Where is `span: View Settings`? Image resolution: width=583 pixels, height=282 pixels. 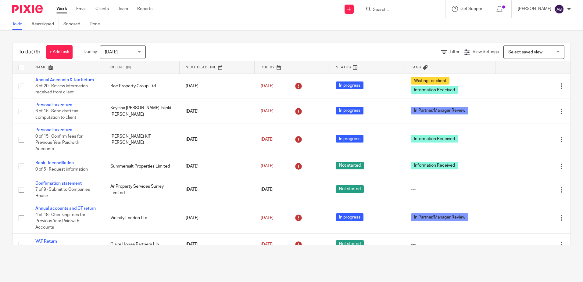 span: View Settings is located at coordinates (486, 52).